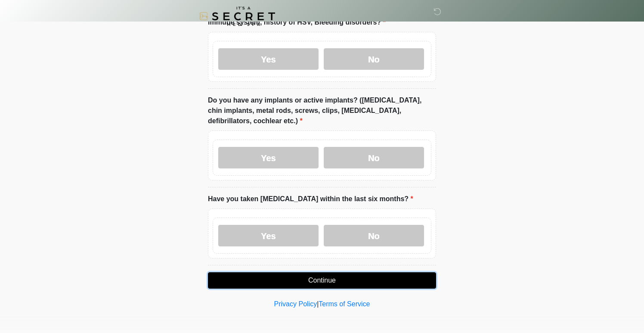  What do you see at coordinates (322, 281) in the screenshot?
I see `button: Continue` at bounding box center [322, 281].